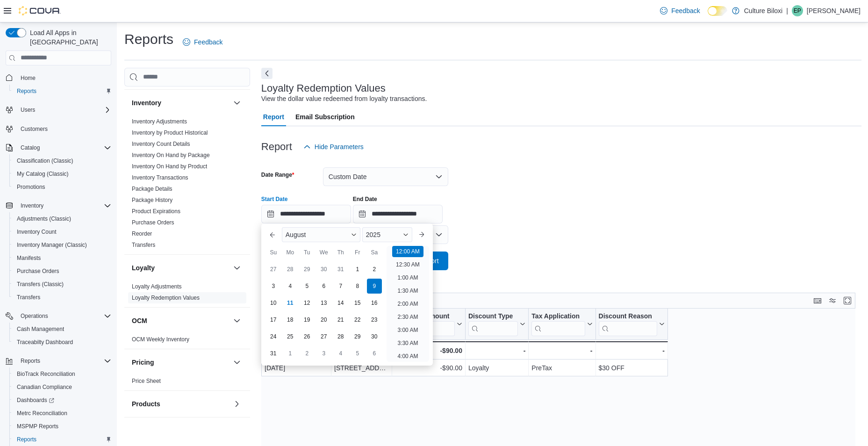  Describe the element at coordinates (375, 303) in the screenshot. I see `div: day-16` at that location.